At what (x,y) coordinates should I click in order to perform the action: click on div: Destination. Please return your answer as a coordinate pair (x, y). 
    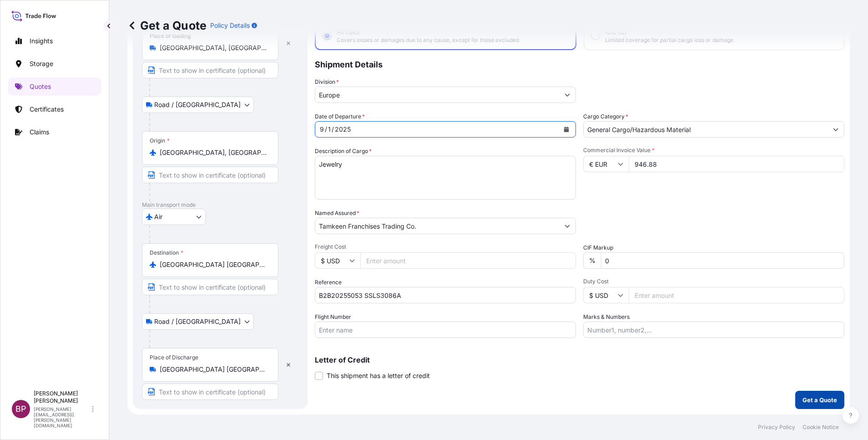
    Looking at the image, I should click on (166, 253).